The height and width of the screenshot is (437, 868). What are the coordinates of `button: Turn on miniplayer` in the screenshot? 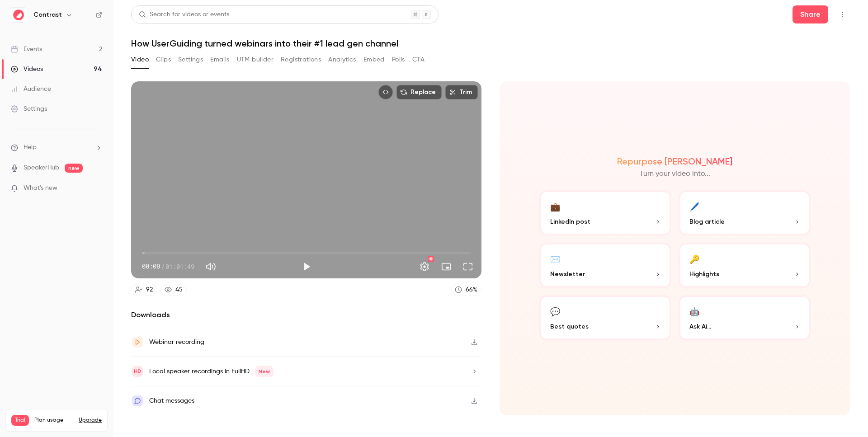 It's located at (446, 267).